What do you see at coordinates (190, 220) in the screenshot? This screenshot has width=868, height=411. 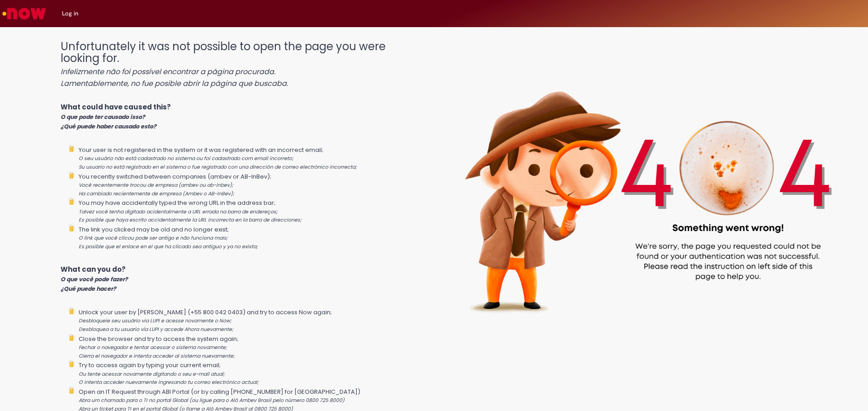 I see `i: Es posible que haya escrito accidentalmente la URL incorrecta en la barra de direcciones;` at bounding box center [190, 220].